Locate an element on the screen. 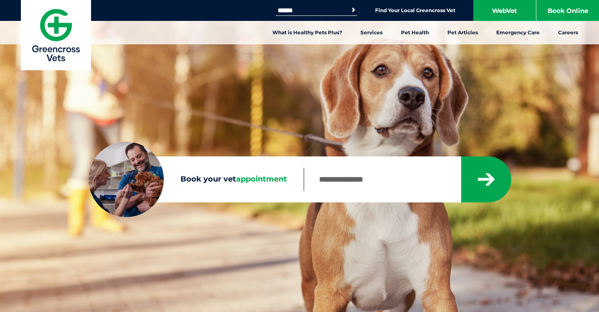 The image size is (599, 312). a: What is Healthy Pets Plus? is located at coordinates (307, 33).